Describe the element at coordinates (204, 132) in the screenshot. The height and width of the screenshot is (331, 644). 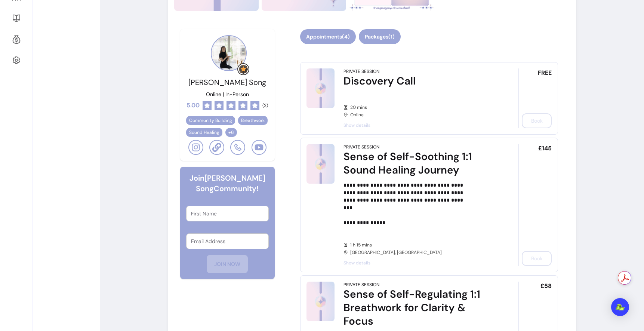
I see `span: Sound Healing` at that location.